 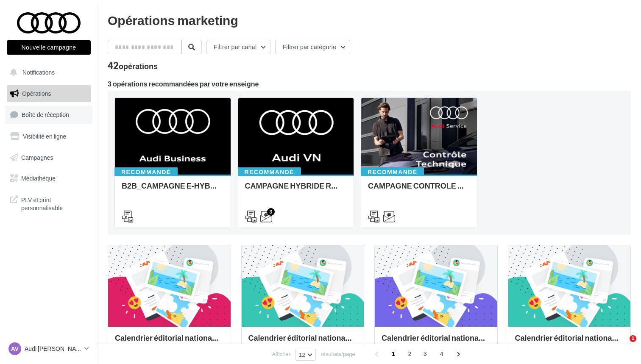 What do you see at coordinates (49, 203) in the screenshot?
I see `a: PLV et print personnalisable` at bounding box center [49, 203].